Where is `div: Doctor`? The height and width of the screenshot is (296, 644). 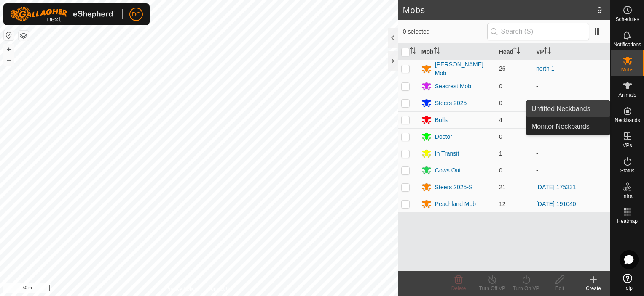
div: Doctor is located at coordinates (443, 137).